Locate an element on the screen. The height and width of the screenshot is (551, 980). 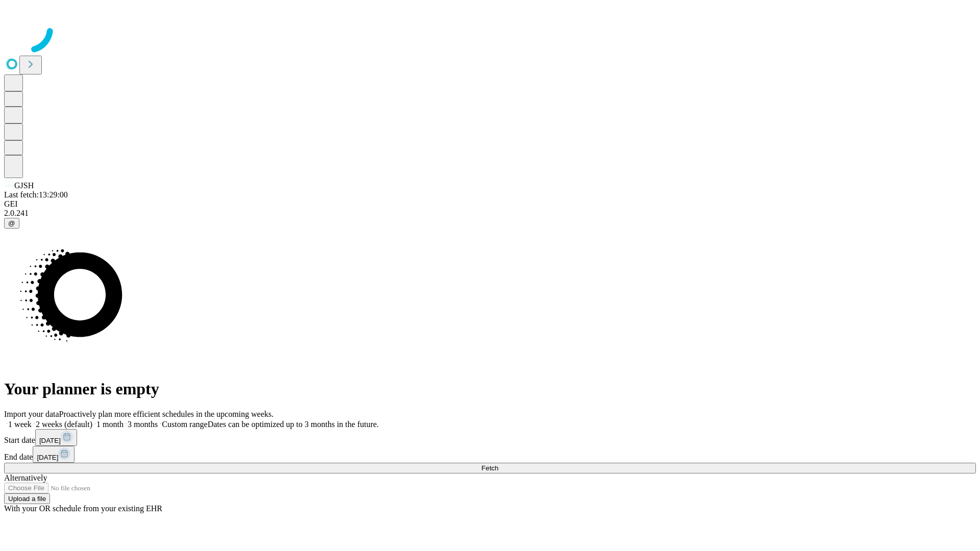
span: Last fetch: 13:29:00 is located at coordinates (35, 195).